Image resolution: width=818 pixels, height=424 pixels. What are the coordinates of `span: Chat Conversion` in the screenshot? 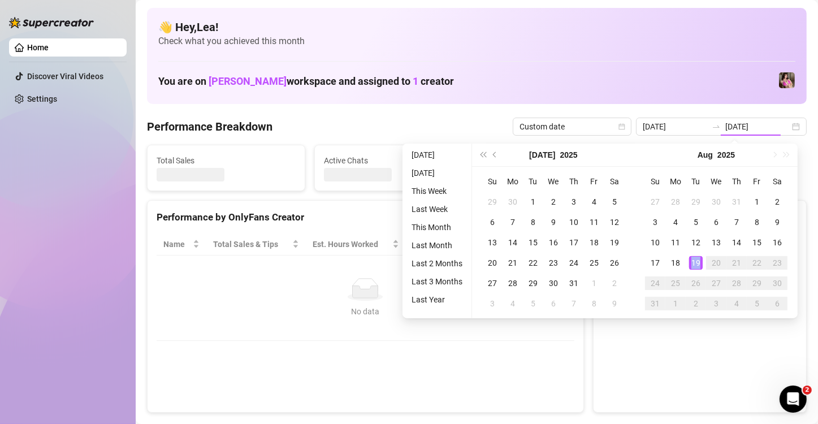 It's located at (523, 244).